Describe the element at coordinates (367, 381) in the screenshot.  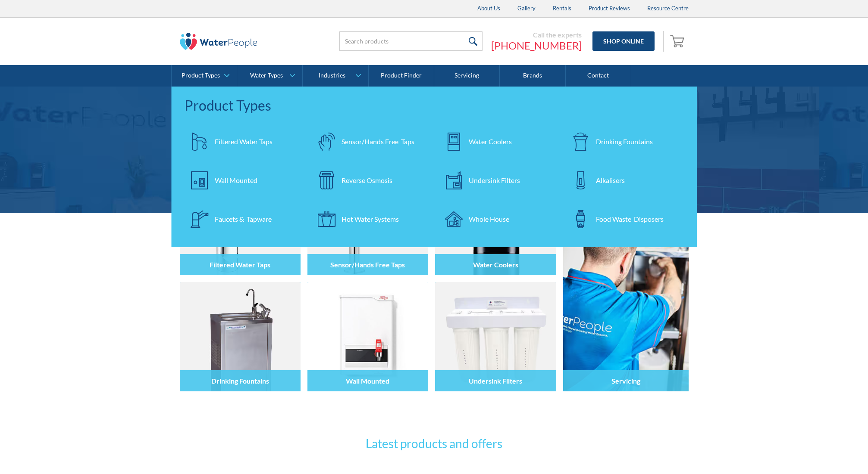
I see `h4: Wall Mounted` at that location.